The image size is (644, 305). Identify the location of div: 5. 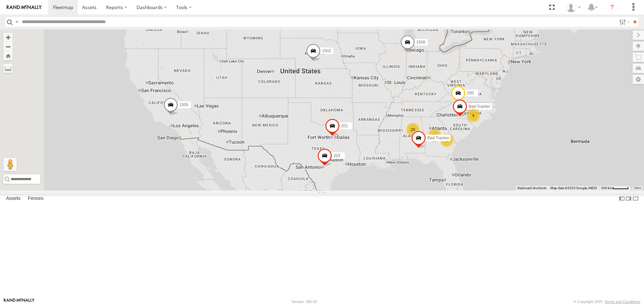
(447, 140).